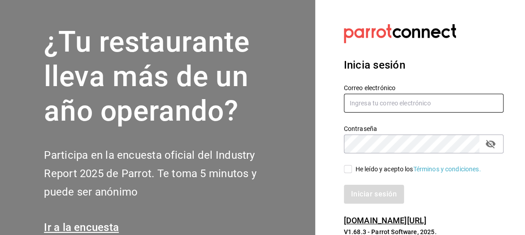 The width and height of the screenshot is (525, 235). I want to click on a: Ir a la encuesta, so click(81, 227).